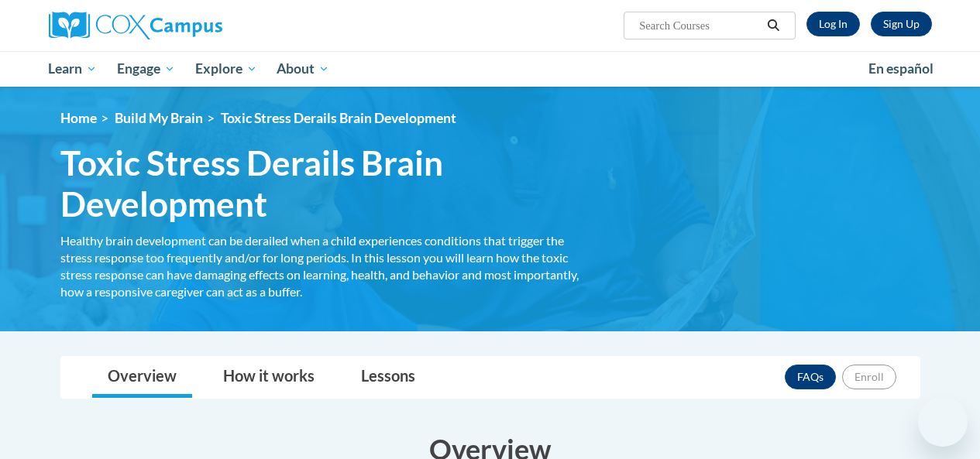  What do you see at coordinates (773, 26) in the screenshot?
I see `button: Search` at bounding box center [773, 26].